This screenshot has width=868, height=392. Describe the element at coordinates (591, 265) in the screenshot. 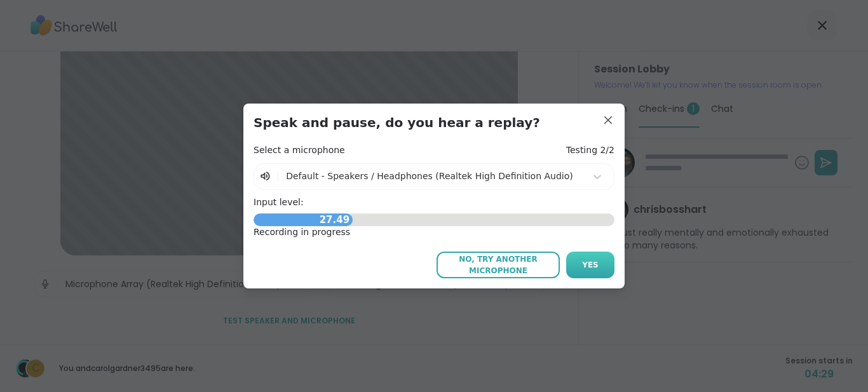

I see `span: Yes` at that location.